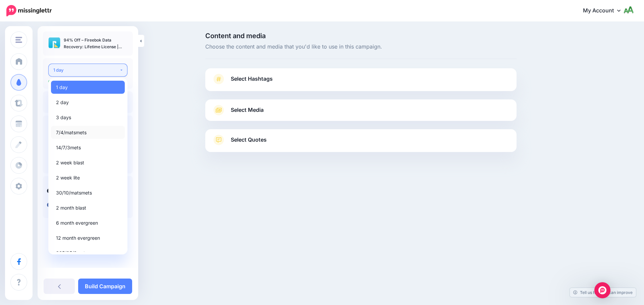 Image resolution: width=644 pixels, height=305 pixels. I want to click on div: 1 day, so click(86, 70).